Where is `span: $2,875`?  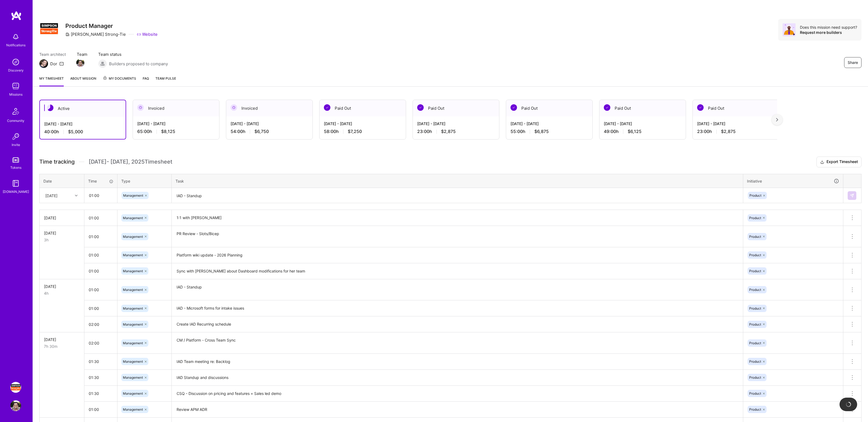
span: $2,875 is located at coordinates (448, 131).